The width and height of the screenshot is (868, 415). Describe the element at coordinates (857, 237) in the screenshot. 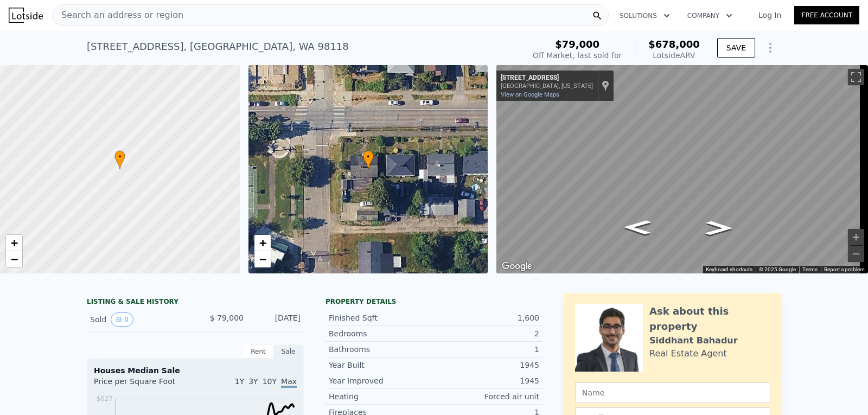

I see `button: Zoom in` at that location.